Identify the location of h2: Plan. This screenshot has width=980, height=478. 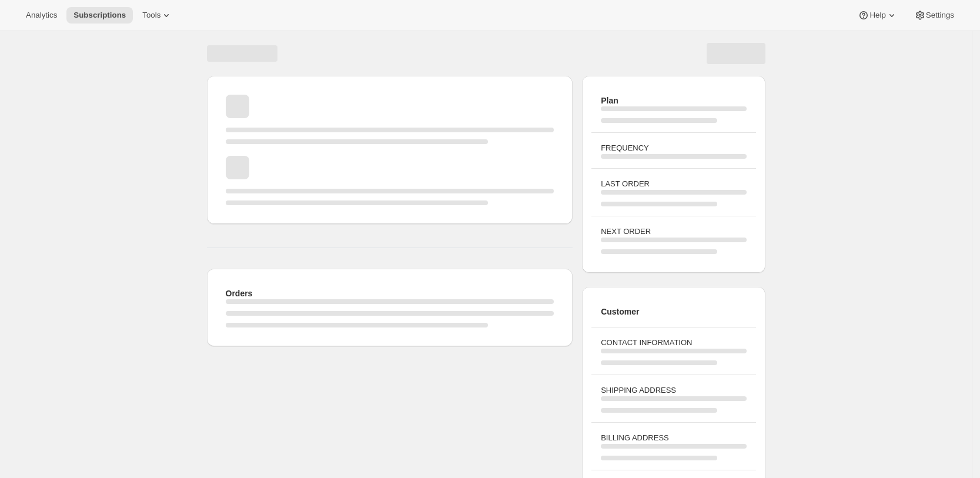
(673, 101).